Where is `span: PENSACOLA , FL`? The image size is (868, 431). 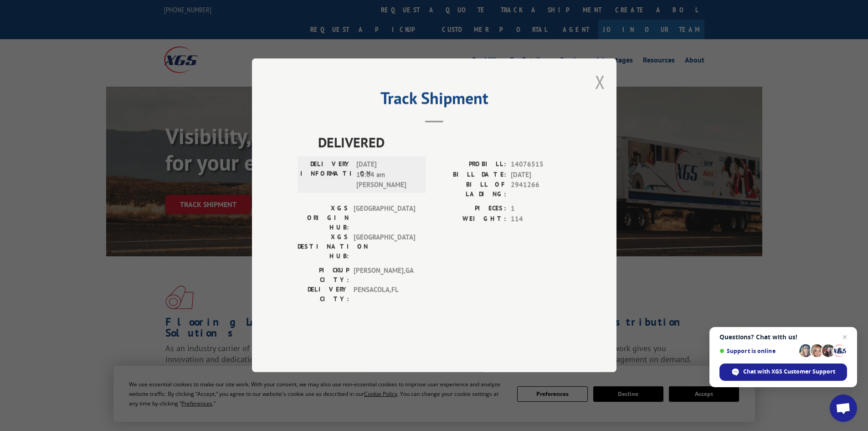
span: PENSACOLA , FL is located at coordinates (384, 295).